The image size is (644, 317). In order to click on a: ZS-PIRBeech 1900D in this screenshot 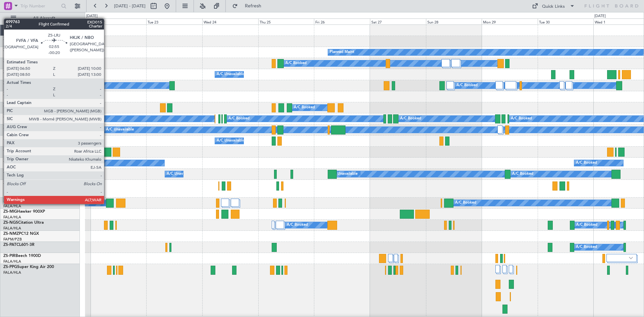, I will do `click(22, 256)`.